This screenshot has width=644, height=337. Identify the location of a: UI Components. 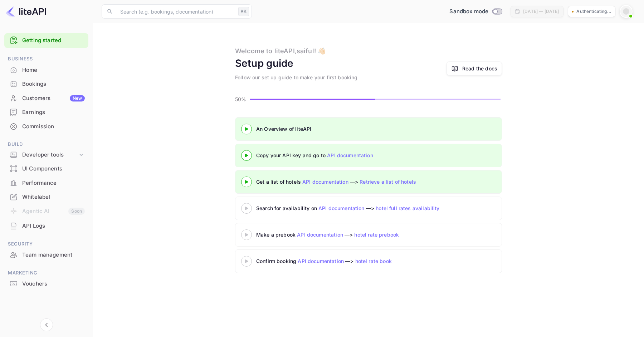
(46, 168).